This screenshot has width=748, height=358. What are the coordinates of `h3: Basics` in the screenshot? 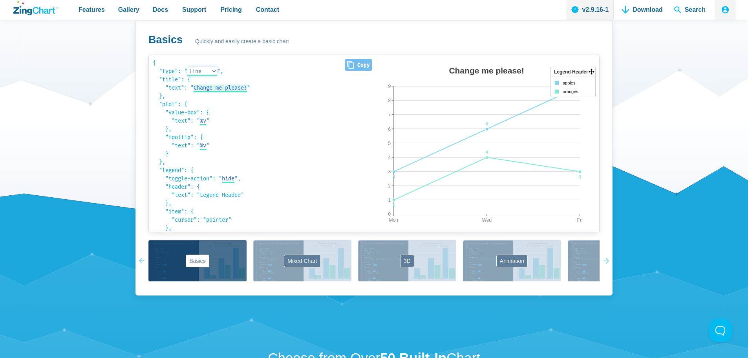 It's located at (165, 40).